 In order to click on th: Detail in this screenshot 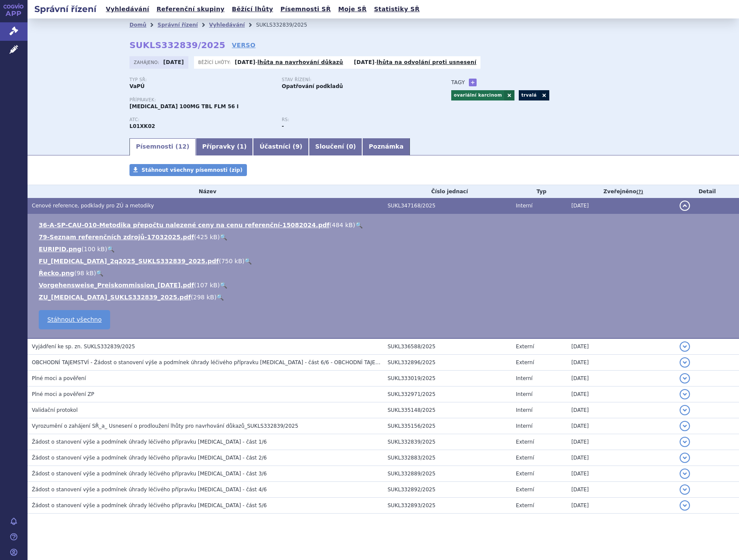, I will do `click(707, 191)`.